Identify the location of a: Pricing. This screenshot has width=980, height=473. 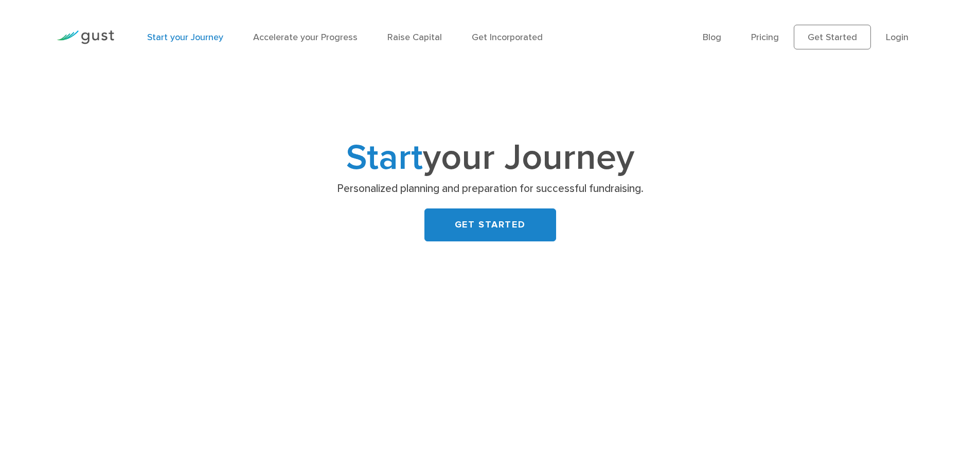
(766, 37).